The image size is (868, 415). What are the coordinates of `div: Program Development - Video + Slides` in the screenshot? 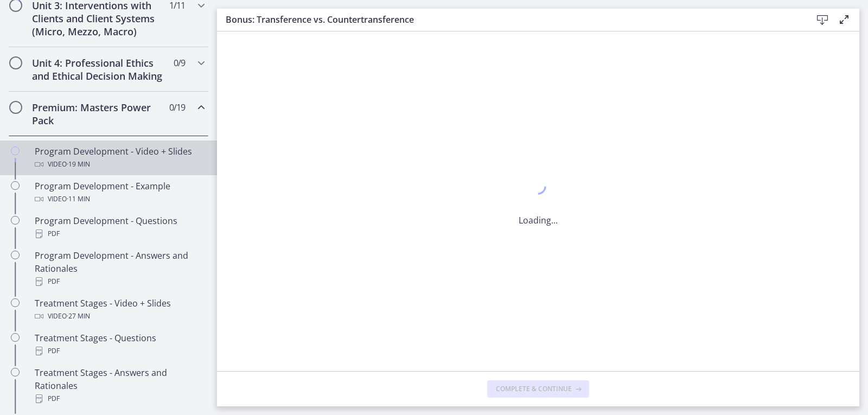 It's located at (119, 158).